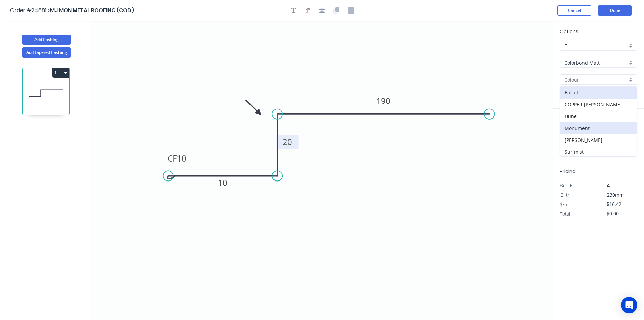 The height and width of the screenshot is (320, 644). I want to click on tspan: CF, so click(172, 158).